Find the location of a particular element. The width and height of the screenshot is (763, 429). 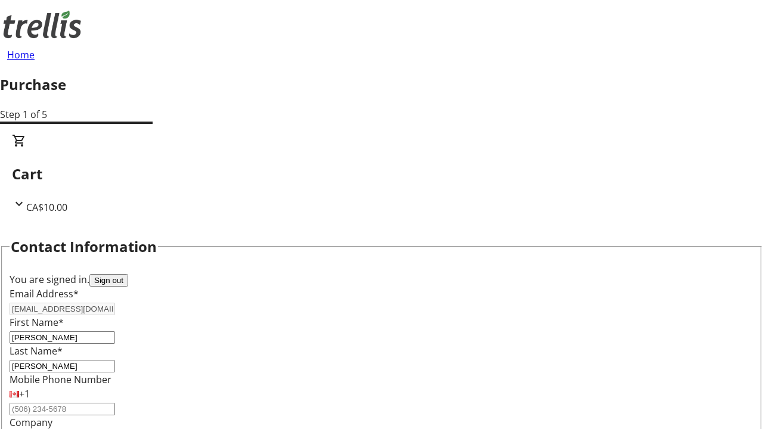

span: CA$10.00 is located at coordinates (47, 207).